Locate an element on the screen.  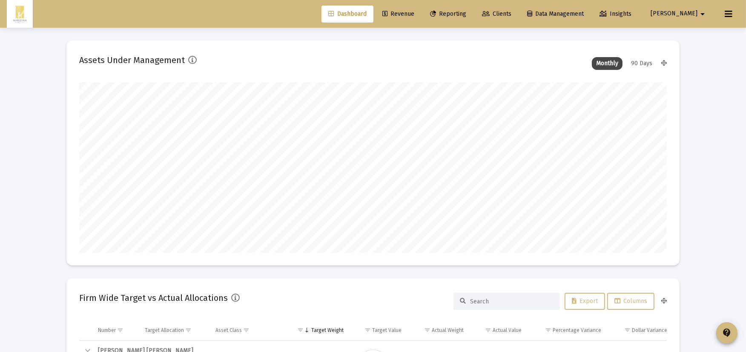
td: Column Actual Weight is located at coordinates (439, 330).